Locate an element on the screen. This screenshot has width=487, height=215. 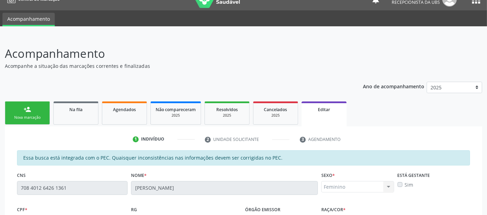
span: Editar is located at coordinates (324, 110).